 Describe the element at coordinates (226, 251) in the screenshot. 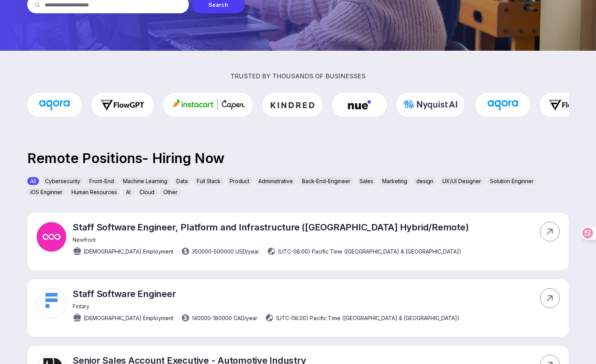

I see `span: 350000 - 500000 USD /year` at that location.